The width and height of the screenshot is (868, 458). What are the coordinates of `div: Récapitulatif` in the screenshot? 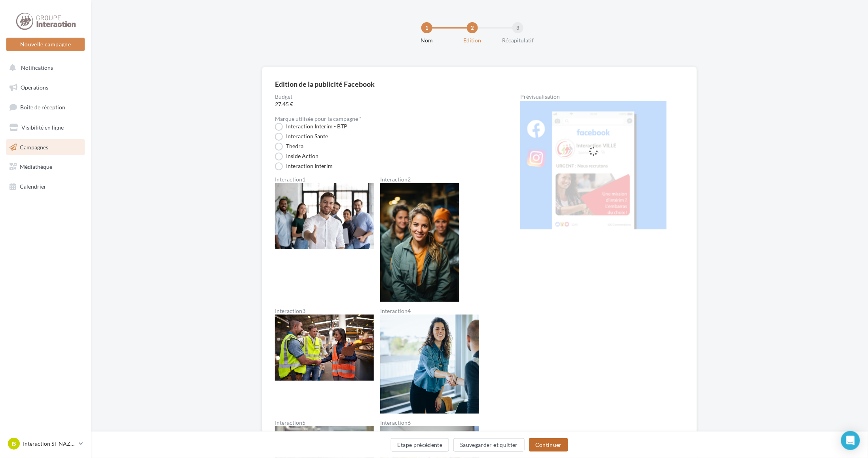 It's located at (518, 40).